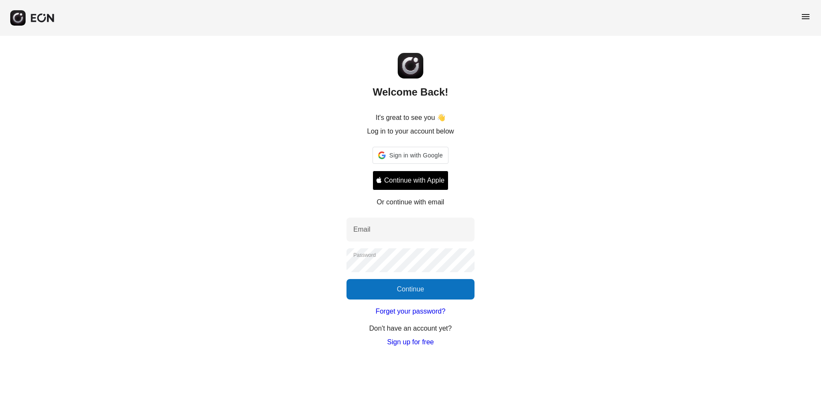  Describe the element at coordinates (416, 155) in the screenshot. I see `span: Sign in with Google` at that location.